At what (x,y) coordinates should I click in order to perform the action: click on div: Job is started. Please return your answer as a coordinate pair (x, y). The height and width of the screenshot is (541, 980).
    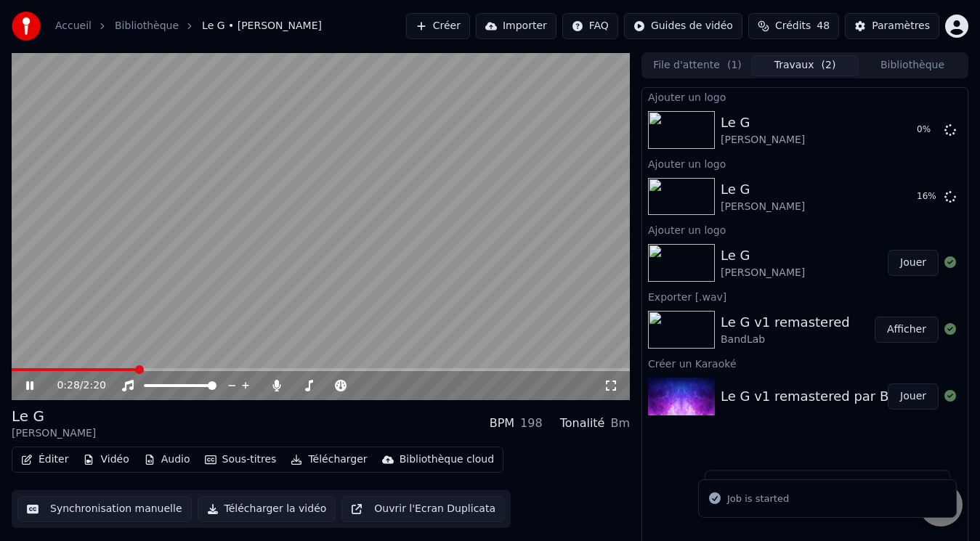
    Looking at the image, I should click on (758, 498).